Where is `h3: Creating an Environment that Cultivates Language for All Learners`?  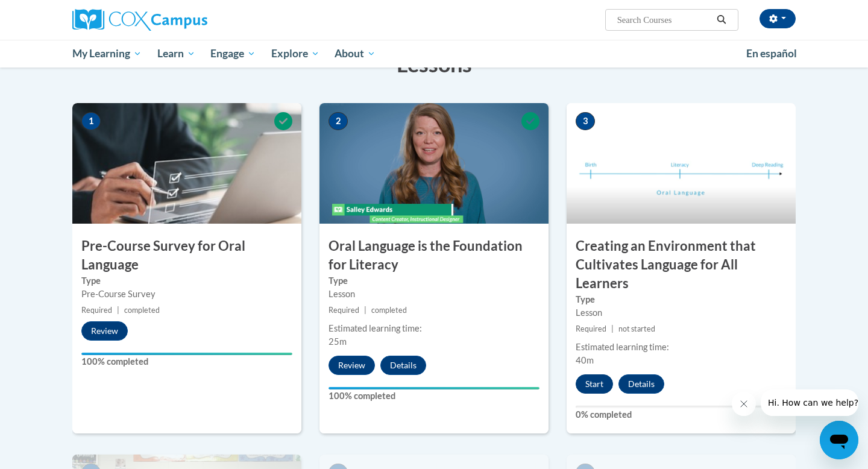 h3: Creating an Environment that Cultivates Language for All Learners is located at coordinates (682, 265).